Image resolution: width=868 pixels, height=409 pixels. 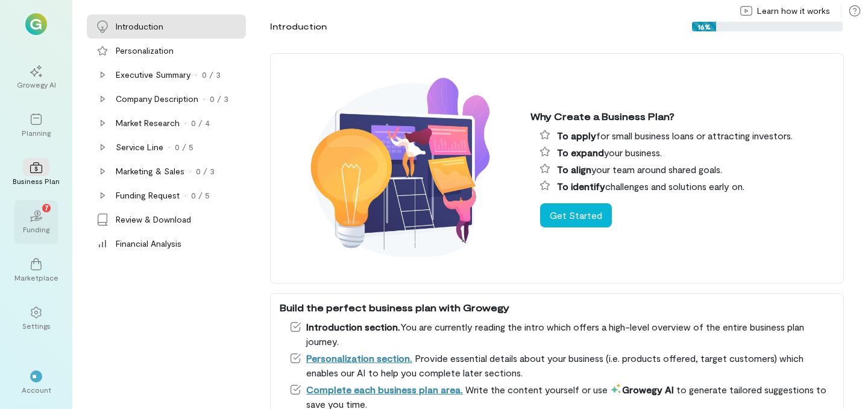 What do you see at coordinates (36, 221) in the screenshot?
I see `a: Funding` at bounding box center [36, 221].